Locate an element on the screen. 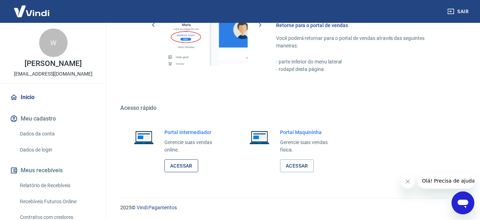 The width and height of the screenshot is (480, 220). h6: Portal Intermediador is located at coordinates (194, 132).